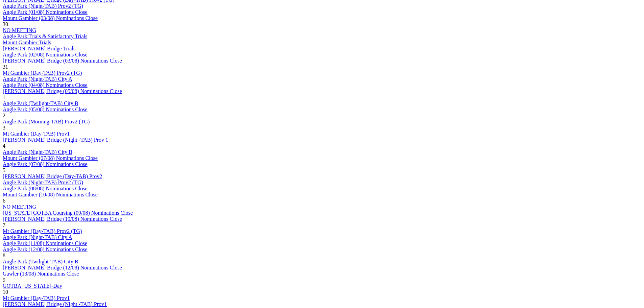 Image resolution: width=644 pixels, height=308 pixels. Describe the element at coordinates (45, 189) in the screenshot. I see `a: Angle Park (08/08) Nominations Close` at that location.